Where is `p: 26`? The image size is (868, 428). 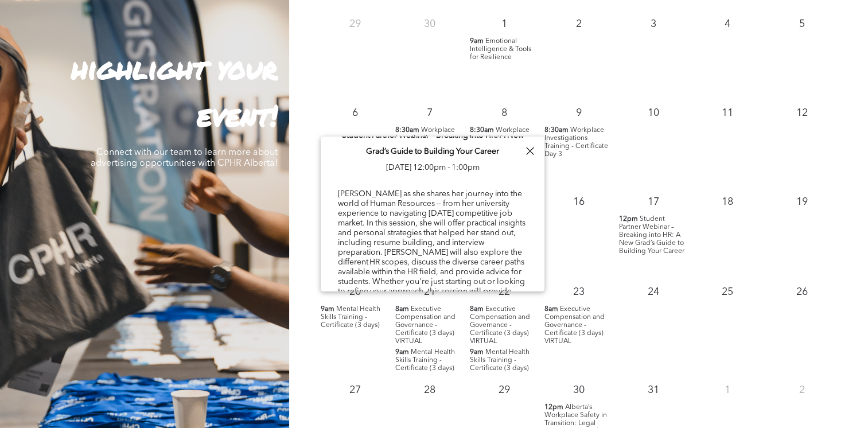 p: 26 is located at coordinates (802, 292).